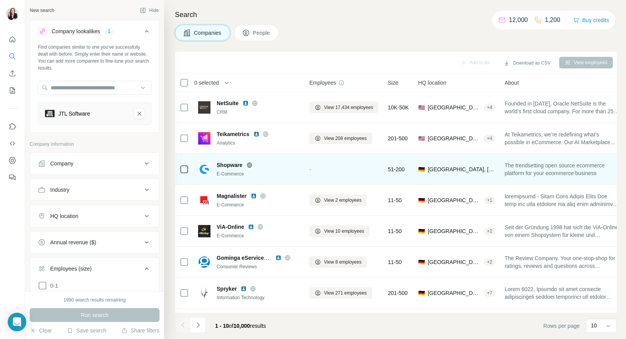 The height and width of the screenshot is (339, 626). I want to click on button: Share filters, so click(140, 330).